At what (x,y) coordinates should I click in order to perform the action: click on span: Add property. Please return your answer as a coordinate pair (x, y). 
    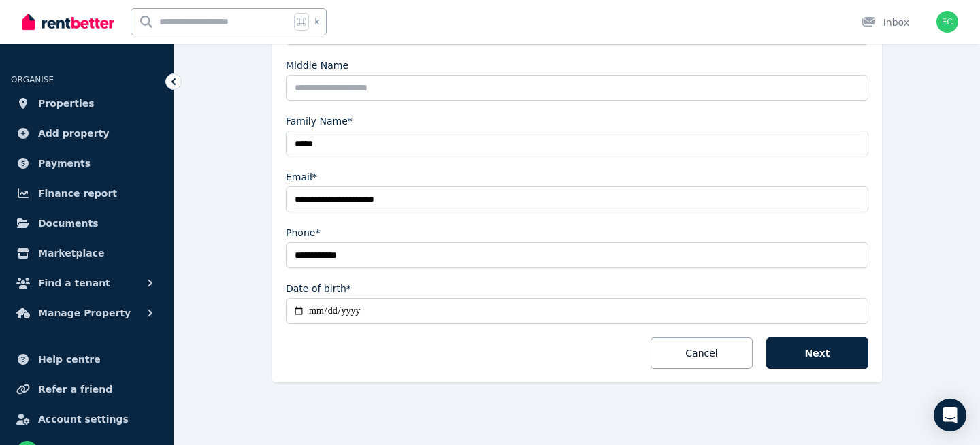
    Looking at the image, I should click on (74, 133).